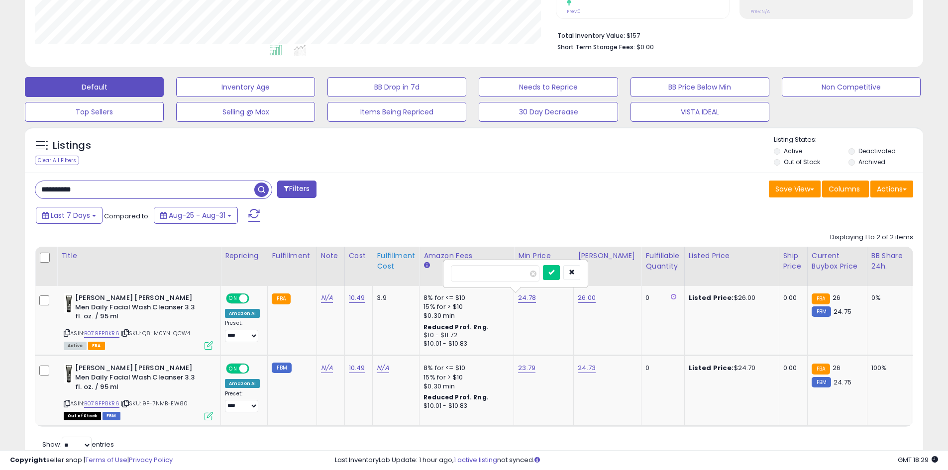 The image size is (948, 470). What do you see at coordinates (877, 151) in the screenshot?
I see `label: Deactivated` at bounding box center [877, 151].